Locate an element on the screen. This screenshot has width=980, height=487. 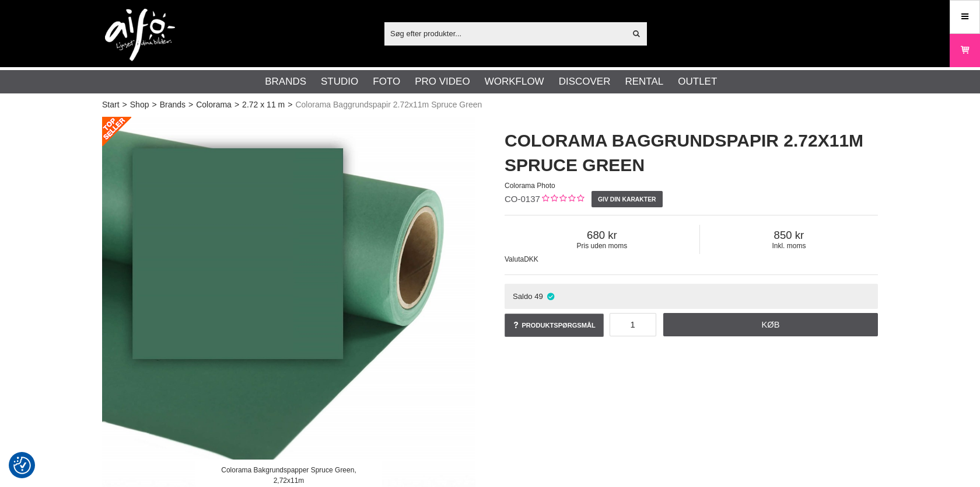
span: CO-0137 is located at coordinates (522, 198).